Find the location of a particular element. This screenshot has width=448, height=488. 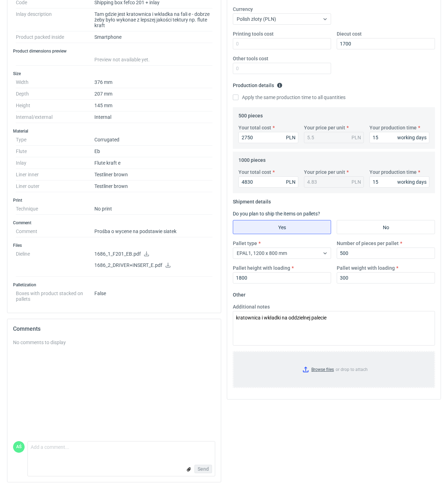

dd: 376 mm is located at coordinates (153, 82).